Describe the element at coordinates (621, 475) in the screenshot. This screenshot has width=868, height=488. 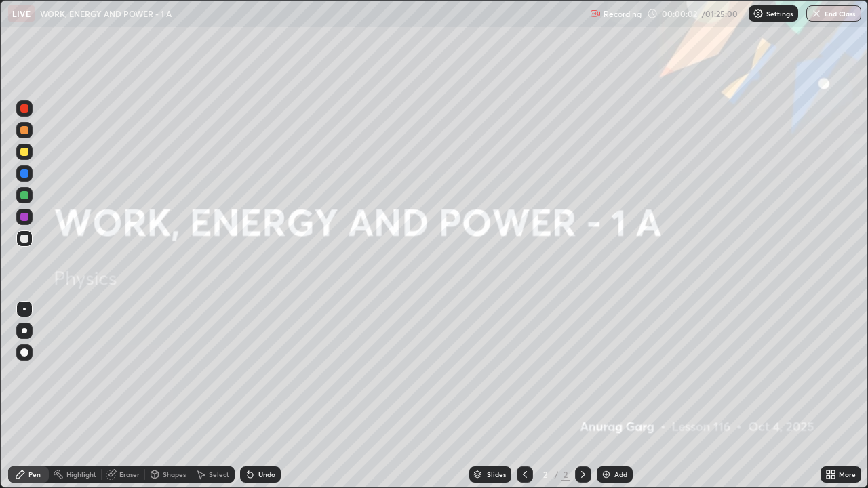
I see `div: Add` at that location.